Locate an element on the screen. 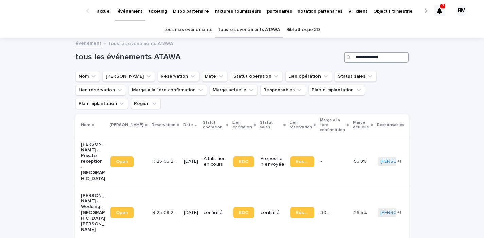 Image resolution: width=484 pixels, height=238 pixels. p: Marge actuelle is located at coordinates (361, 125).